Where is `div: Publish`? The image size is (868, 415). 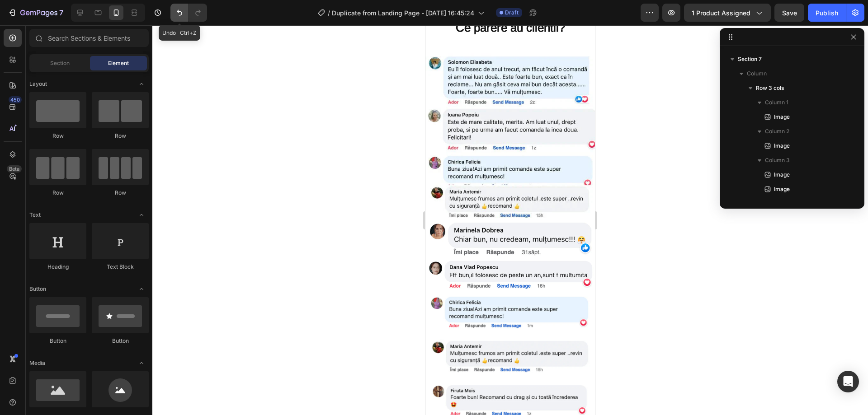 div: Publish is located at coordinates (827, 13).